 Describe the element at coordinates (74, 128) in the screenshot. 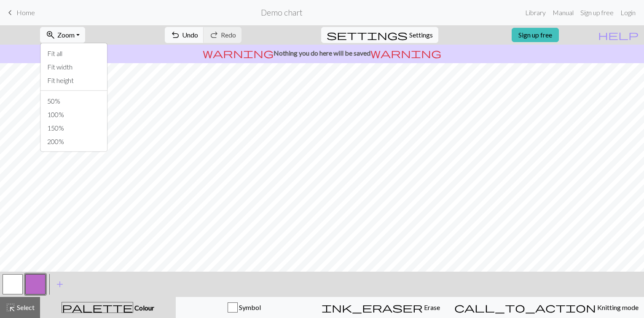

I see `button: 150%` at that location.